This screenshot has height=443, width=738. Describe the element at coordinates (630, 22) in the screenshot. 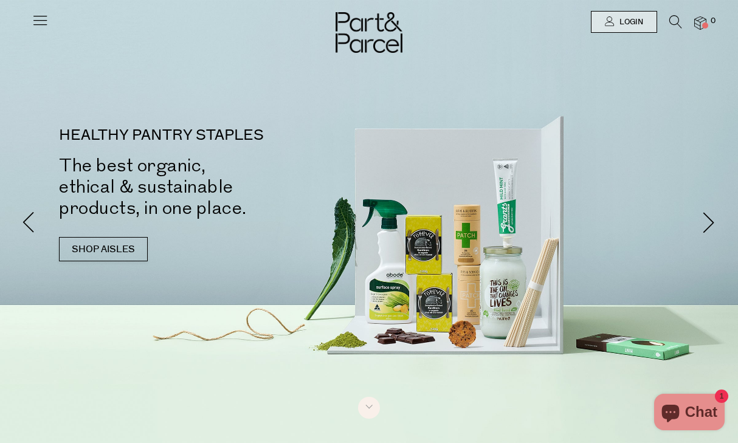

I see `span: Login` at that location.